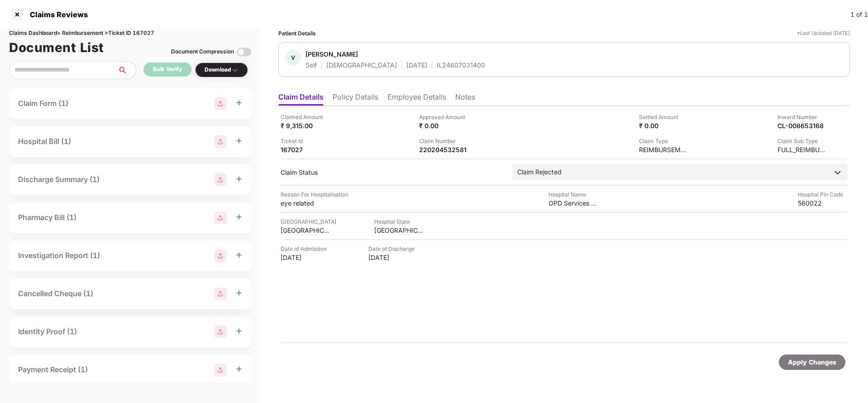 This screenshot has height=403, width=868. What do you see at coordinates (306, 203) in the screenshot?
I see `div: eye related` at bounding box center [306, 203].